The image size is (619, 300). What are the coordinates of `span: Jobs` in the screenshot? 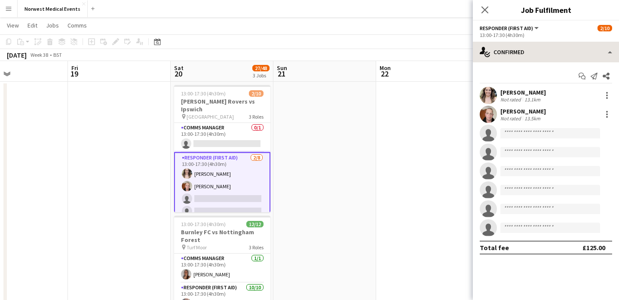 It's located at (52, 25).